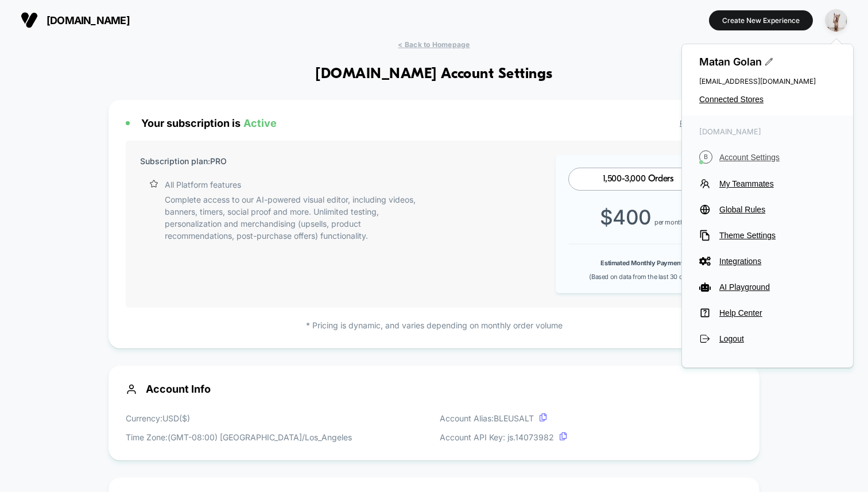  What do you see at coordinates (625, 217) in the screenshot?
I see `span: $ 400` at bounding box center [625, 217].